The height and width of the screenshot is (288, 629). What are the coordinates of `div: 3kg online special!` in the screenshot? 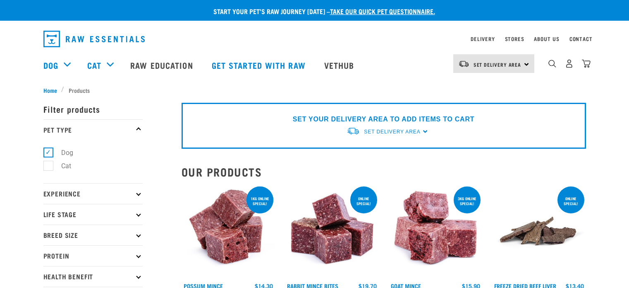 It's located at (467, 201).